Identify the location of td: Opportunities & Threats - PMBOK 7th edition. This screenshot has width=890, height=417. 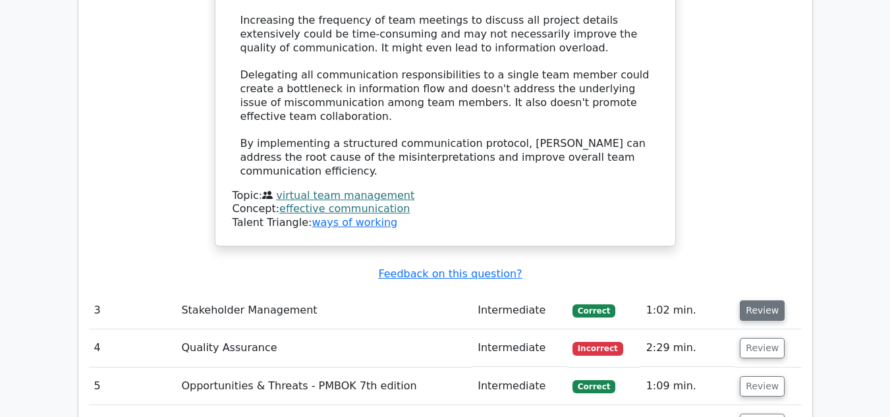
(324, 386).